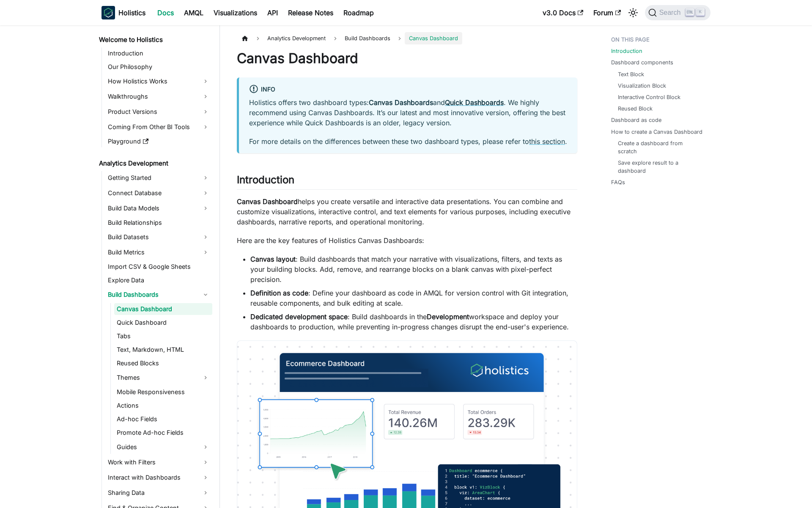 Image resolution: width=812 pixels, height=508 pixels. I want to click on a: HolisticsHolistics, so click(124, 13).